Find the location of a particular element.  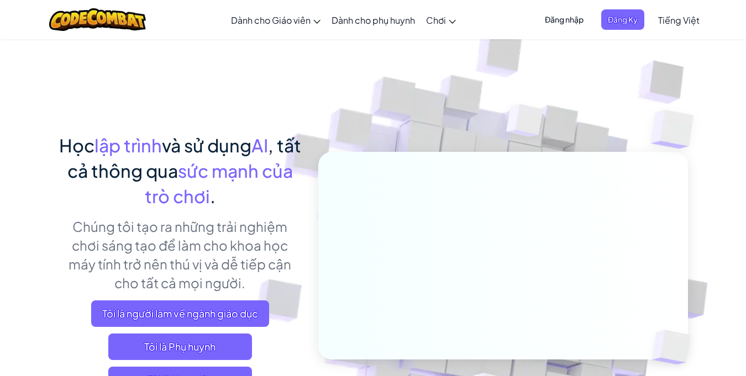

a: Dành cho phụ huynh is located at coordinates (373, 20).